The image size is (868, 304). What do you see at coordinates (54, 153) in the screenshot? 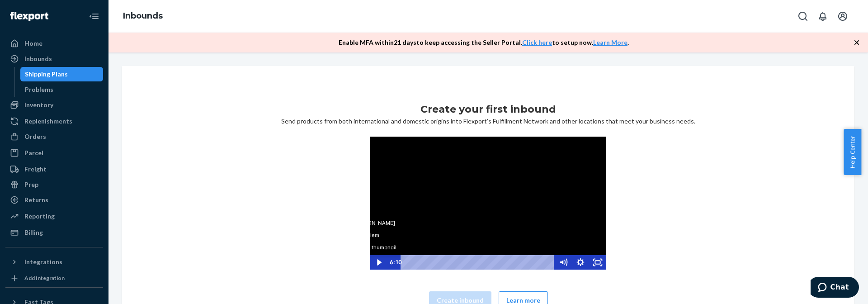
I see `a: Parcel` at bounding box center [54, 153].